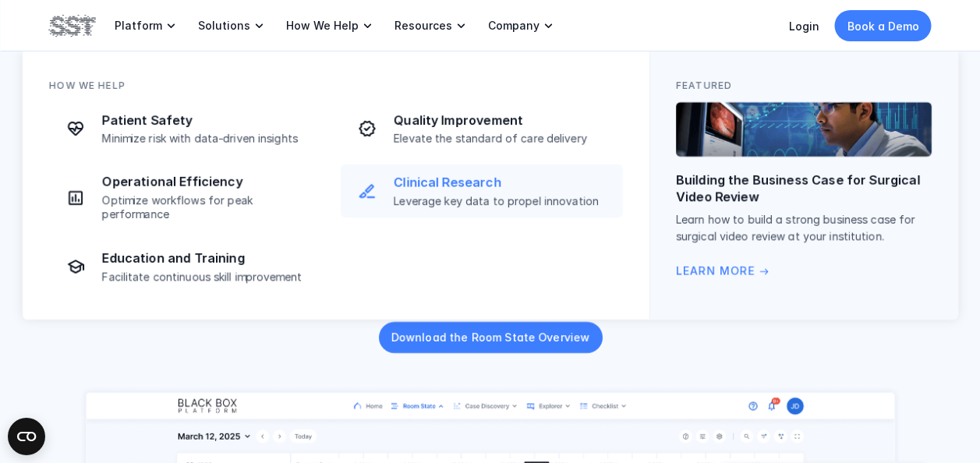 Image resolution: width=980 pixels, height=463 pixels. Describe the element at coordinates (704, 85) in the screenshot. I see `p: Featured` at that location.